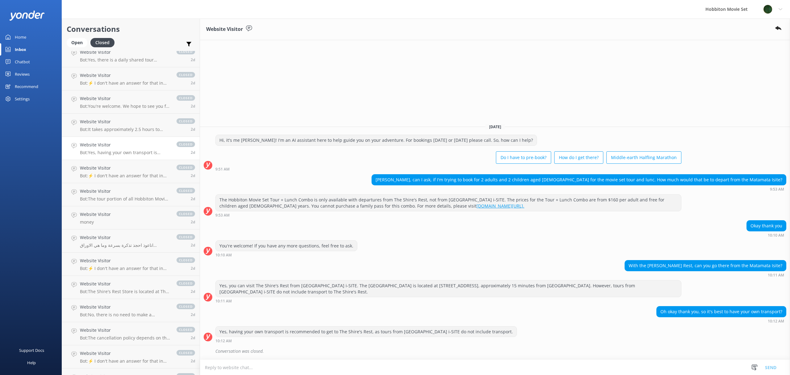 The image size is (790, 375). What do you see at coordinates (102, 43) in the screenshot?
I see `div: Closed` at bounding box center [102, 43].